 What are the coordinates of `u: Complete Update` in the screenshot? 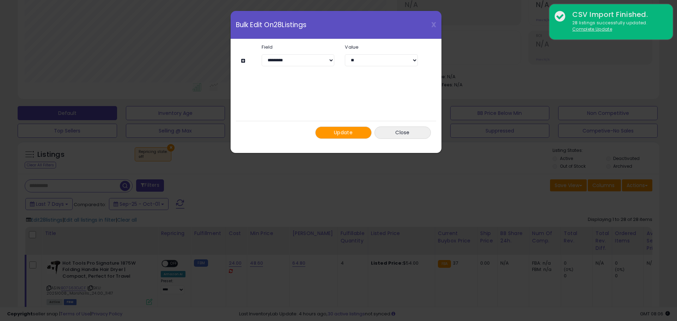 It's located at (592, 29).